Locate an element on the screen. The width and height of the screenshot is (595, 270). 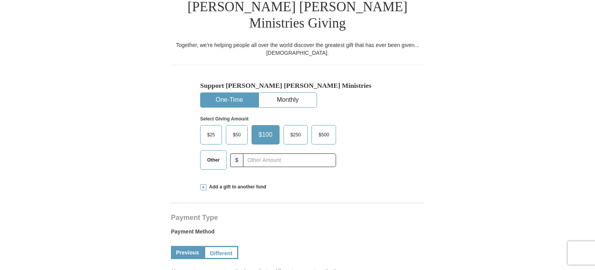
button: Monthly is located at coordinates (288, 100).